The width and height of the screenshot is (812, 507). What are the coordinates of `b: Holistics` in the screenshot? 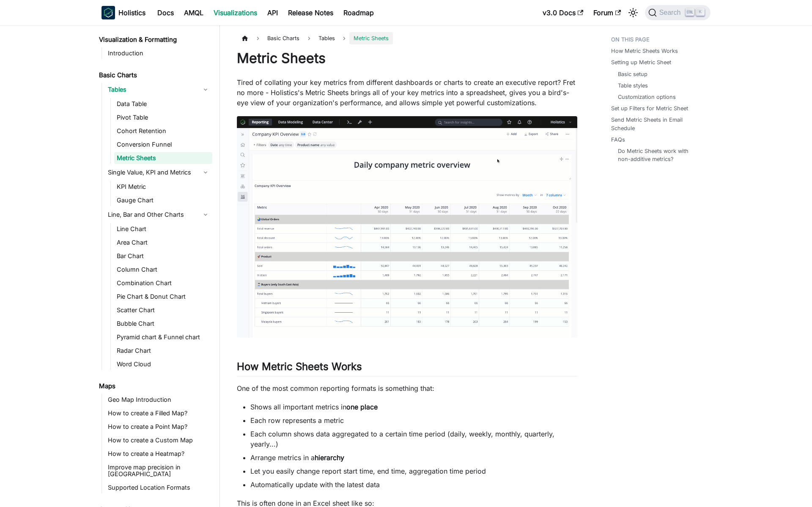 It's located at (132, 13).